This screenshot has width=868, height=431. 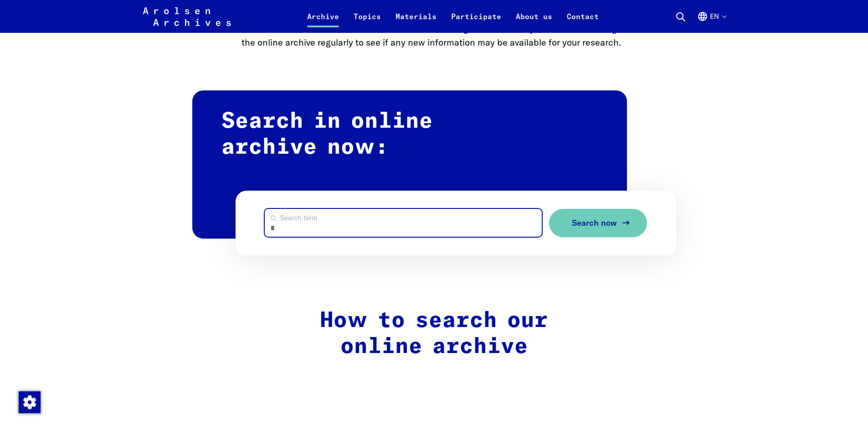 I want to click on button: English, language selection, so click(x=711, y=22).